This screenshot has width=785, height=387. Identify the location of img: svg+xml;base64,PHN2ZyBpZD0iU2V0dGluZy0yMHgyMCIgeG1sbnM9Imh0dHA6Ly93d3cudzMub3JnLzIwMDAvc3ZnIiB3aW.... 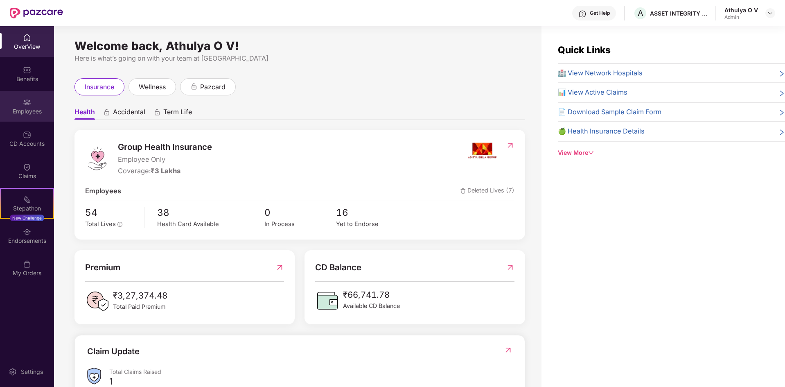
(13, 372).